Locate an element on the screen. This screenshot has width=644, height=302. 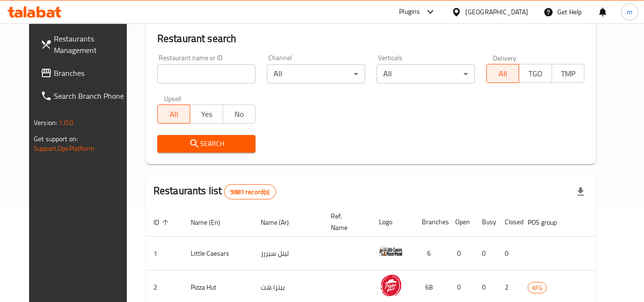
h2: Restaurants list is located at coordinates (215, 191).